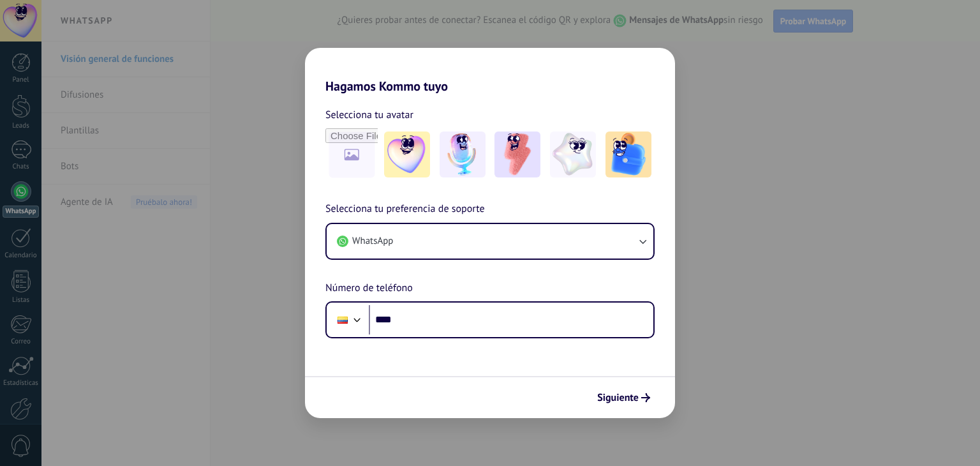  I want to click on span: Siguiente, so click(617, 397).